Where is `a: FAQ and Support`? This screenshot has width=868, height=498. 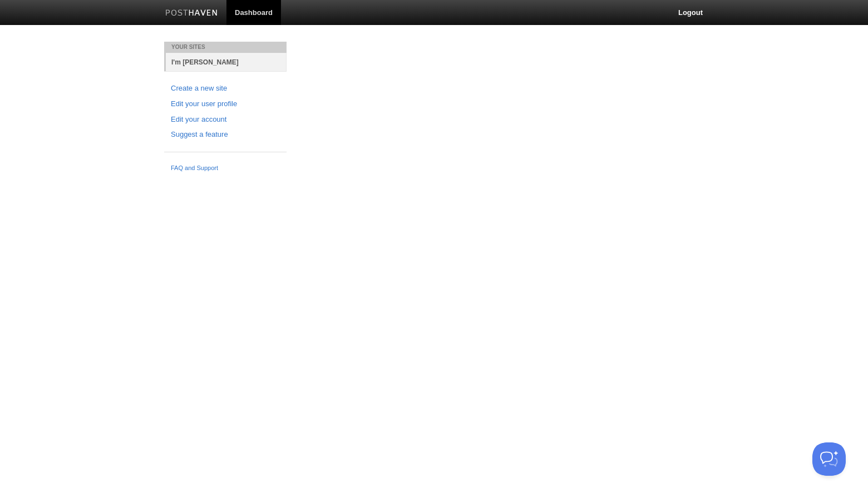 a: FAQ and Support is located at coordinates (226, 168).